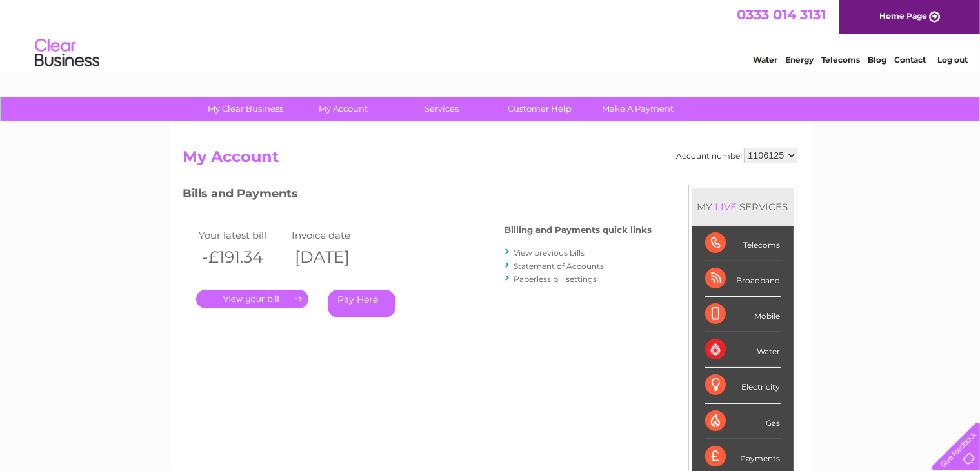  What do you see at coordinates (560, 266) in the screenshot?
I see `a: Statement of Accounts` at bounding box center [560, 266].